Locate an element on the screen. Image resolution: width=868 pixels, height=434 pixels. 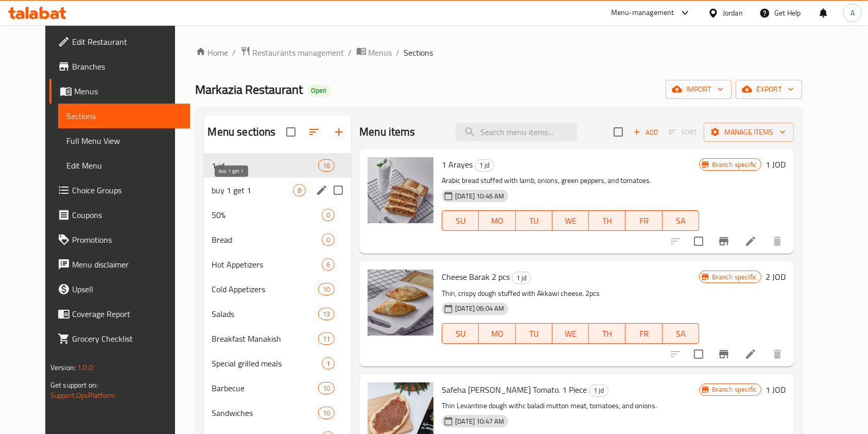
a: Branches is located at coordinates (120, 66).